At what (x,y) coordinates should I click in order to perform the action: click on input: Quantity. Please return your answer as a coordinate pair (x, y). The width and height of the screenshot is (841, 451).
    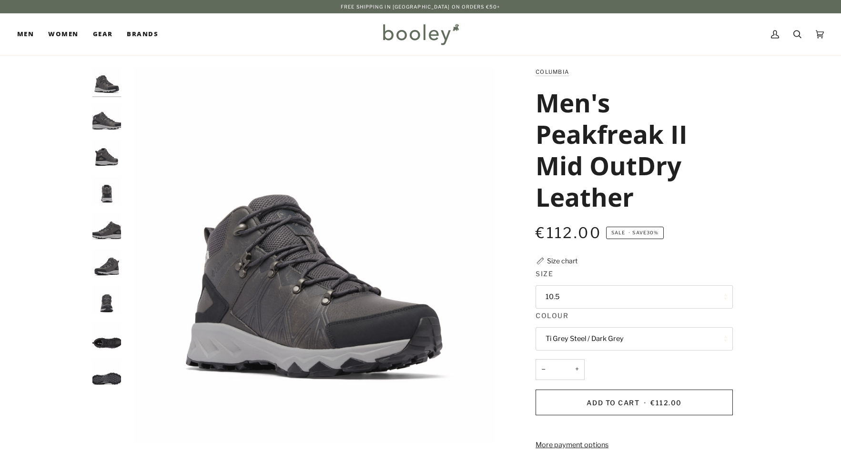
    Looking at the image, I should click on (560, 370).